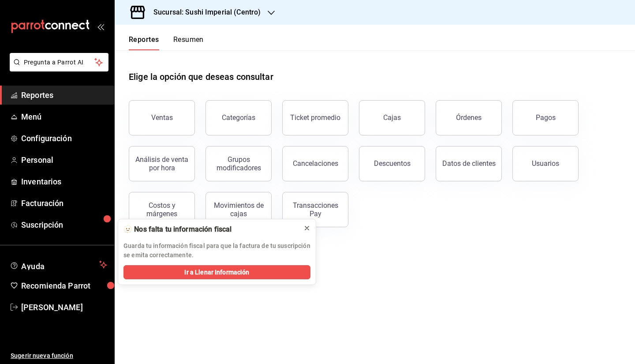 This screenshot has height=364, width=635. Describe the element at coordinates (162, 164) in the screenshot. I see `button: Análisis de venta por hora` at that location.